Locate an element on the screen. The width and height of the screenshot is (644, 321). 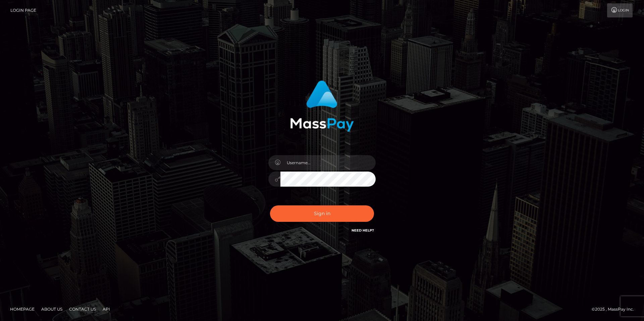
a: Contact Us is located at coordinates (83, 309).